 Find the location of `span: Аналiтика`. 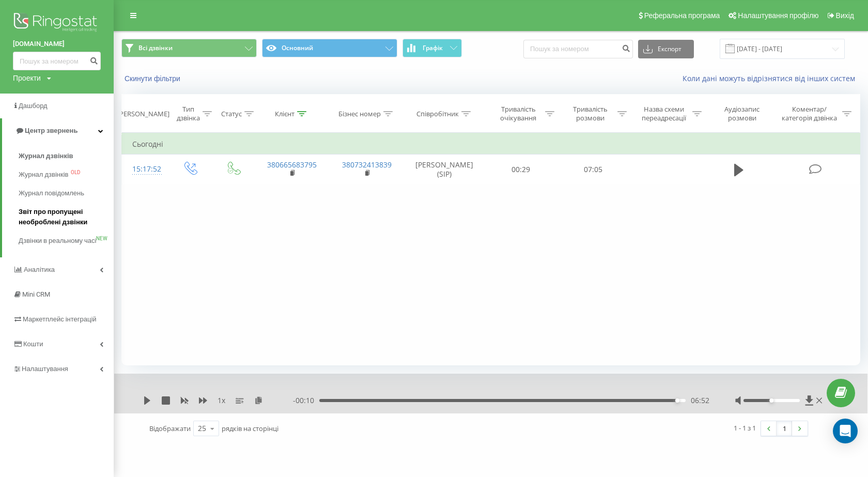

span: Аналiтика is located at coordinates (39, 269).